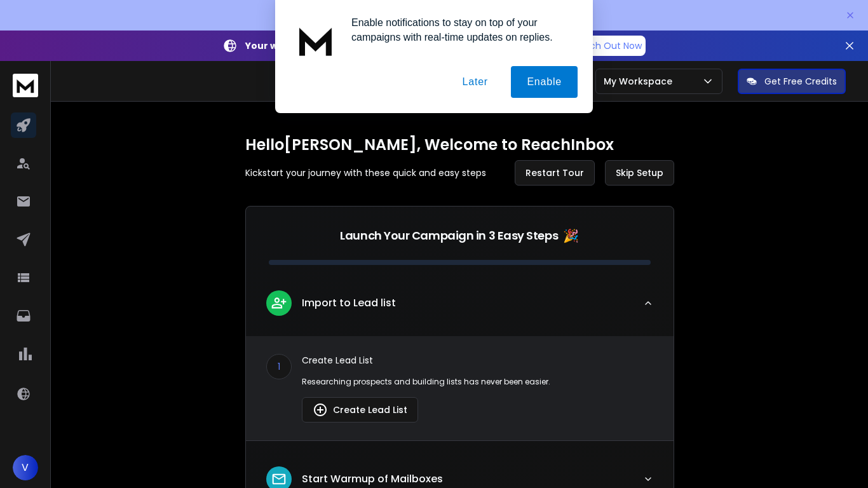  Describe the element at coordinates (316, 41) in the screenshot. I see `img: notification icon` at that location.